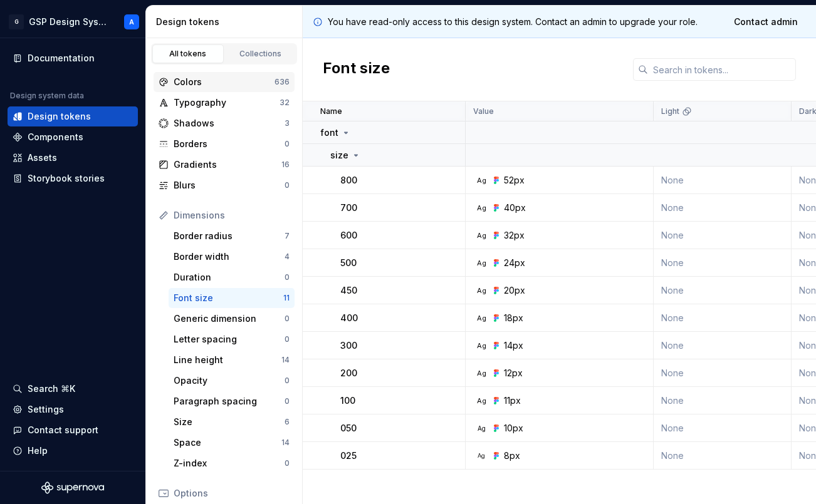  Describe the element at coordinates (339, 155) in the screenshot. I see `p: size` at that location.